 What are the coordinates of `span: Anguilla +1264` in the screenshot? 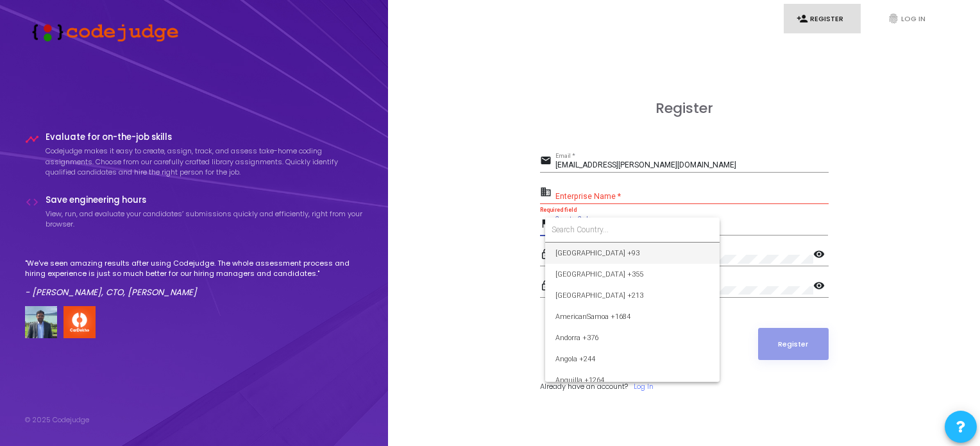 It's located at (633, 380).